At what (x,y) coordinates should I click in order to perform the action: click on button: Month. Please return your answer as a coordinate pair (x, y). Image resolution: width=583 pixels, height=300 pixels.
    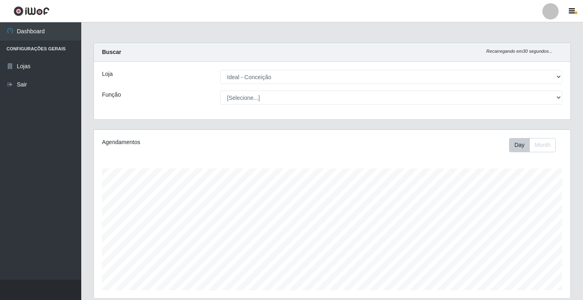
    Looking at the image, I should click on (542, 145).